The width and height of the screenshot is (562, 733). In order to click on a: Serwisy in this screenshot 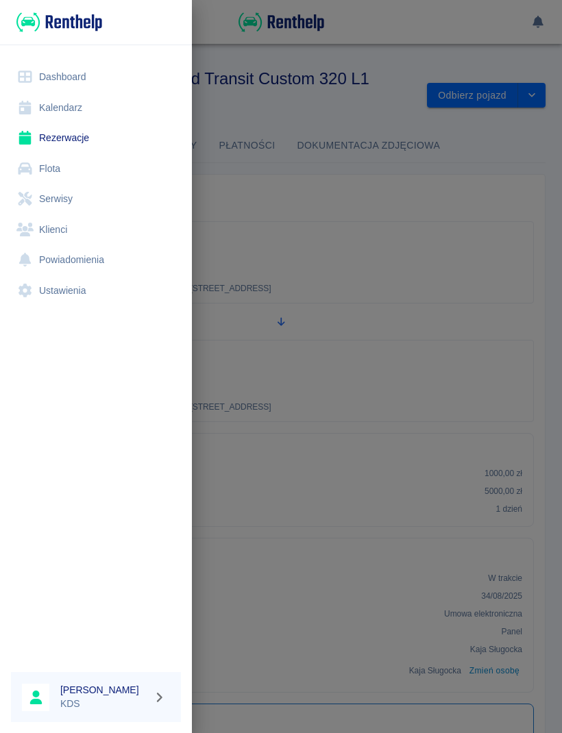, I will do `click(96, 199)`.